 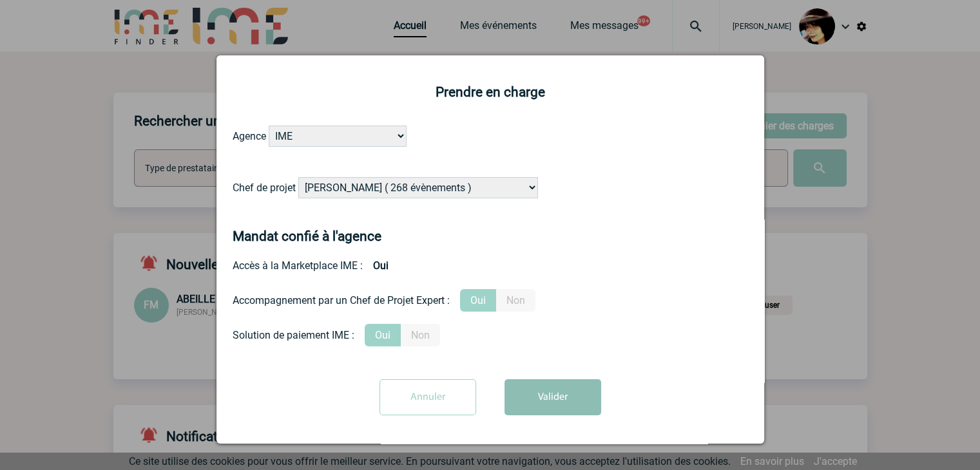 What do you see at coordinates (264, 187) in the screenshot?
I see `label: Chef de projet` at bounding box center [264, 187].